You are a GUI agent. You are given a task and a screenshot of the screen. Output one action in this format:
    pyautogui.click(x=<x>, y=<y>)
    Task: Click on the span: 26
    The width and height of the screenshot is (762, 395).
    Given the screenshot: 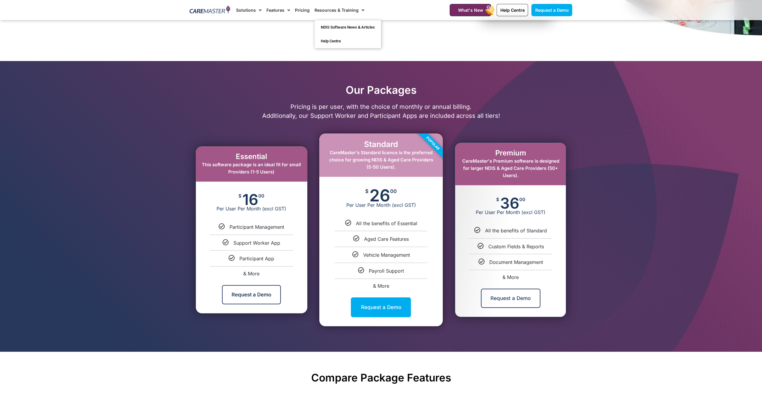 What is the action you would take?
    pyautogui.click(x=380, y=195)
    